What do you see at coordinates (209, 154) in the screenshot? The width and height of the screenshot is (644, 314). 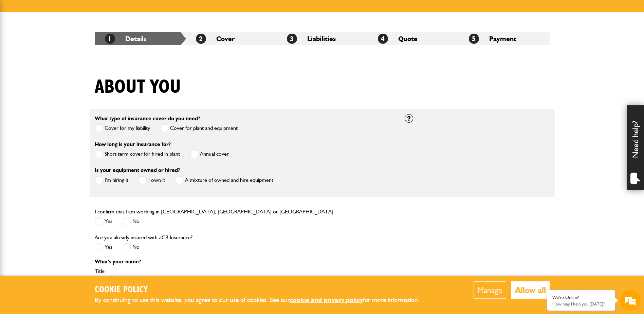 I see `label: Annual cover` at bounding box center [209, 154].